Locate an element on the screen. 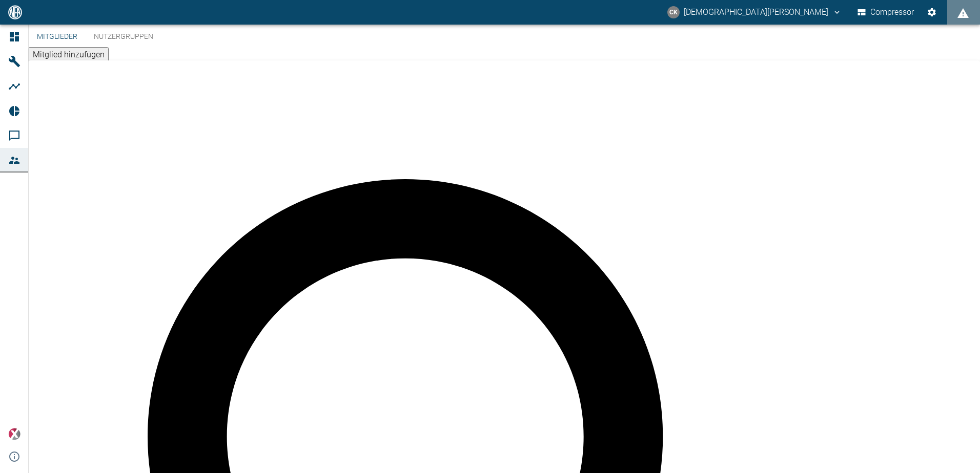 This screenshot has height=473, width=980. button: Nutzergruppen is located at coordinates (123, 37).